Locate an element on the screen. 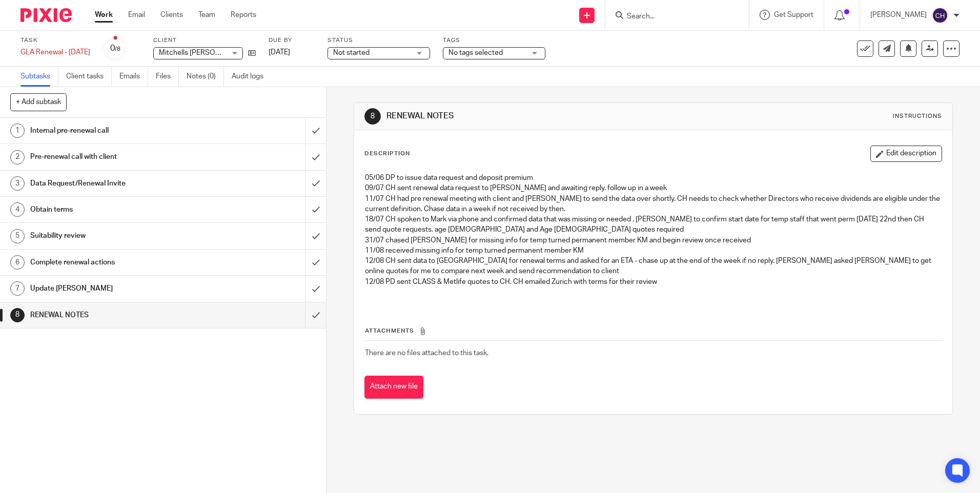 This screenshot has height=493, width=980. div: Instructions is located at coordinates (918, 116).